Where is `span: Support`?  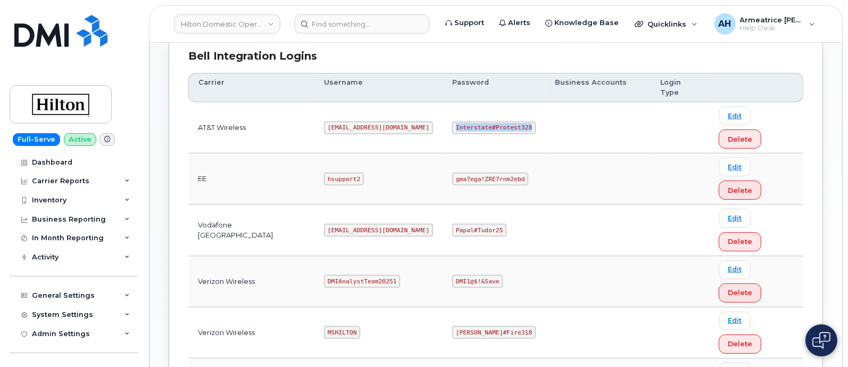
span: Support is located at coordinates (469, 23).